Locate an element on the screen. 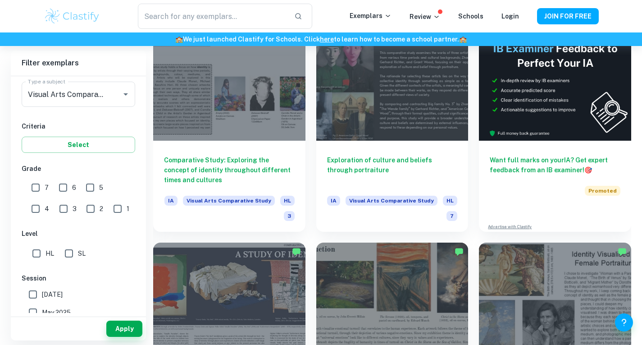  span: 6 is located at coordinates (74, 187).